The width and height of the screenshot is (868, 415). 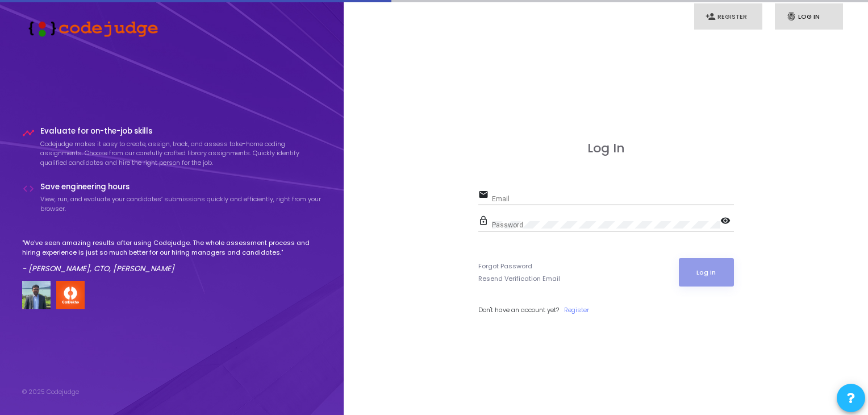 What do you see at coordinates (28, 189) in the screenshot?
I see `i: code` at bounding box center [28, 189].